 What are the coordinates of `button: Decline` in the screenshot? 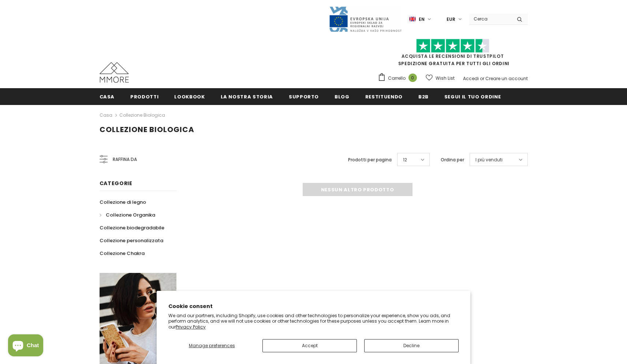 It's located at (412, 346).